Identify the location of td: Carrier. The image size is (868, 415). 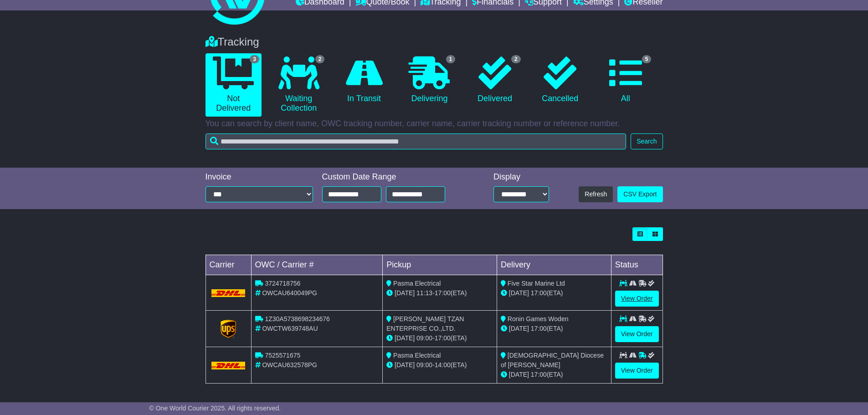
(228, 265).